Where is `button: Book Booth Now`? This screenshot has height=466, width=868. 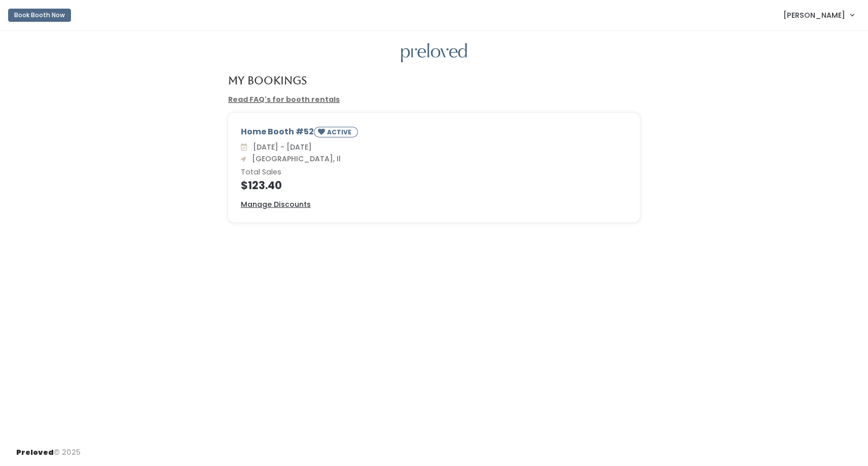 button: Book Booth Now is located at coordinates (40, 15).